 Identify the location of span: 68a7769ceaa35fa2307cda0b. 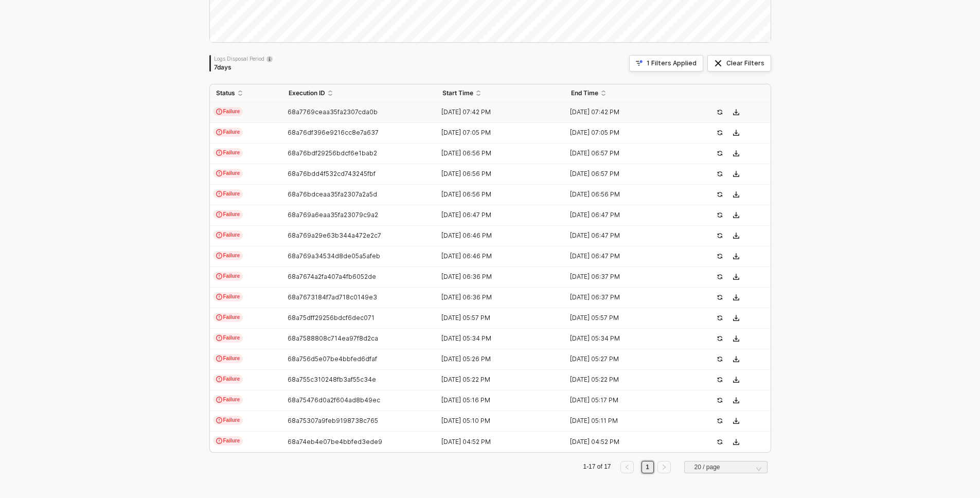
(332, 111).